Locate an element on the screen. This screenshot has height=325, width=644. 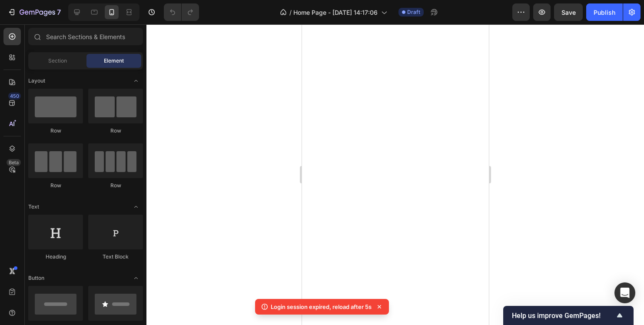
div: Heading is located at coordinates (56, 257).